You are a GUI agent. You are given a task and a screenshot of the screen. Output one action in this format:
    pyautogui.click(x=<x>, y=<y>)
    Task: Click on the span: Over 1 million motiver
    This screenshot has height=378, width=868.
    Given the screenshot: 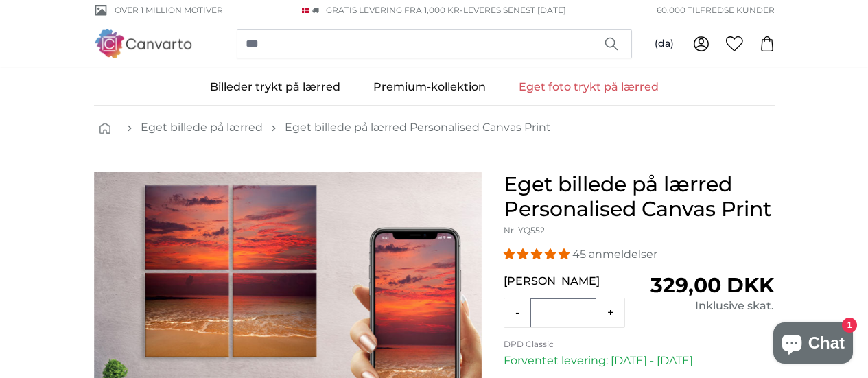 What is the action you would take?
    pyautogui.click(x=169, y=10)
    